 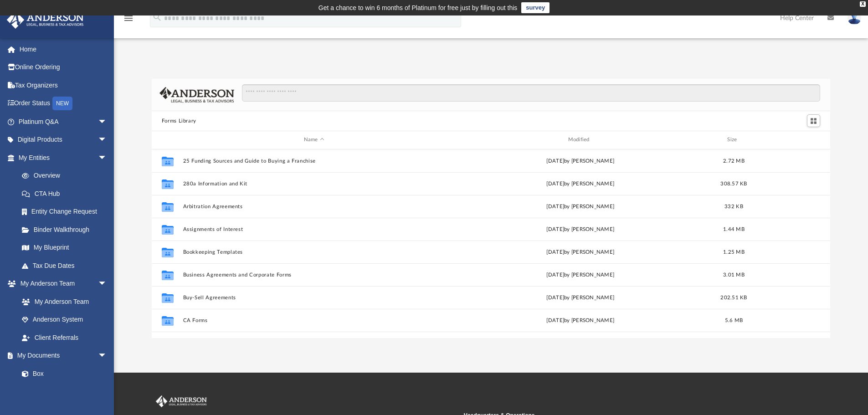 What do you see at coordinates (62, 103) in the screenshot?
I see `div: NEW` at bounding box center [62, 103].